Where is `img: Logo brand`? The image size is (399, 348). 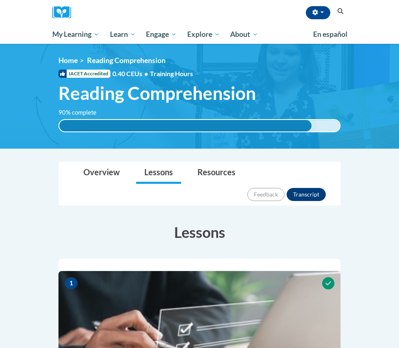 img: Logo brand is located at coordinates (65, 12).